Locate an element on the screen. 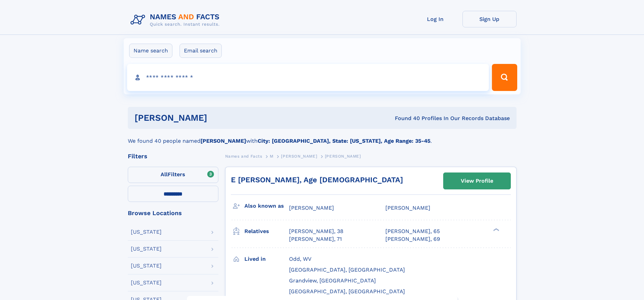  label: Name search is located at coordinates (151, 51).